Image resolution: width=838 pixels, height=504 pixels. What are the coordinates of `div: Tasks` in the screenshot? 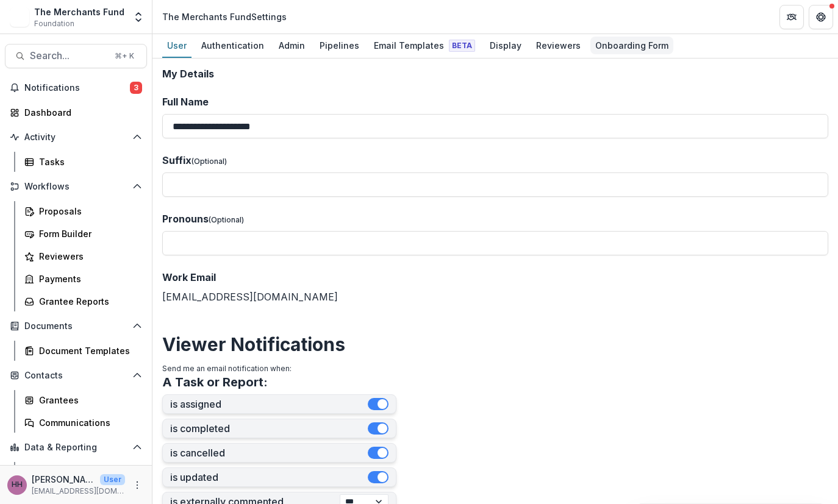 It's located at (88, 162).